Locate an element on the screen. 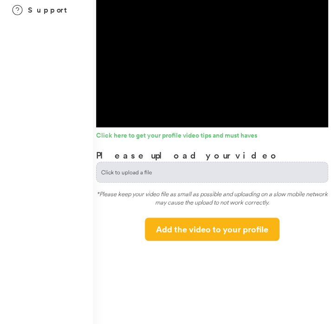 The image size is (331, 324). h3: Support is located at coordinates (50, 10).